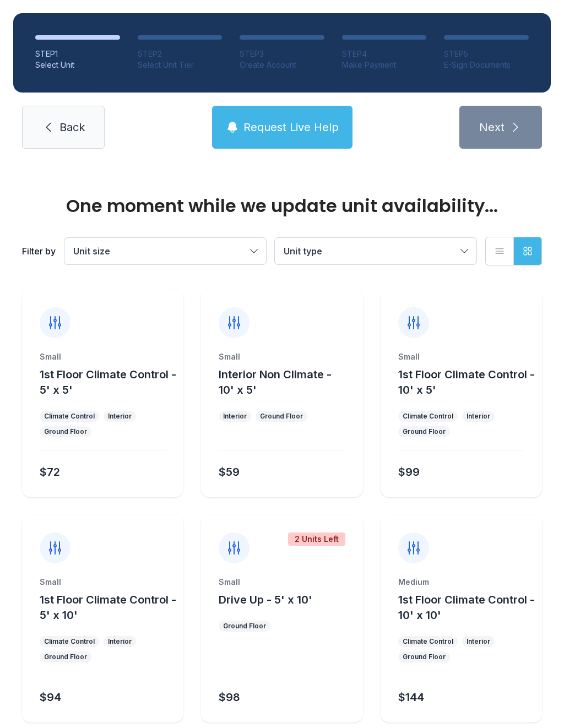  I want to click on div: 2 Units Left, so click(316, 539).